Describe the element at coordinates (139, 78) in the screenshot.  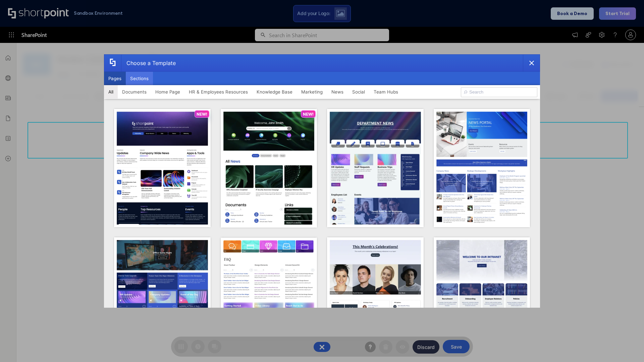
I see `button: Sections` at that location.